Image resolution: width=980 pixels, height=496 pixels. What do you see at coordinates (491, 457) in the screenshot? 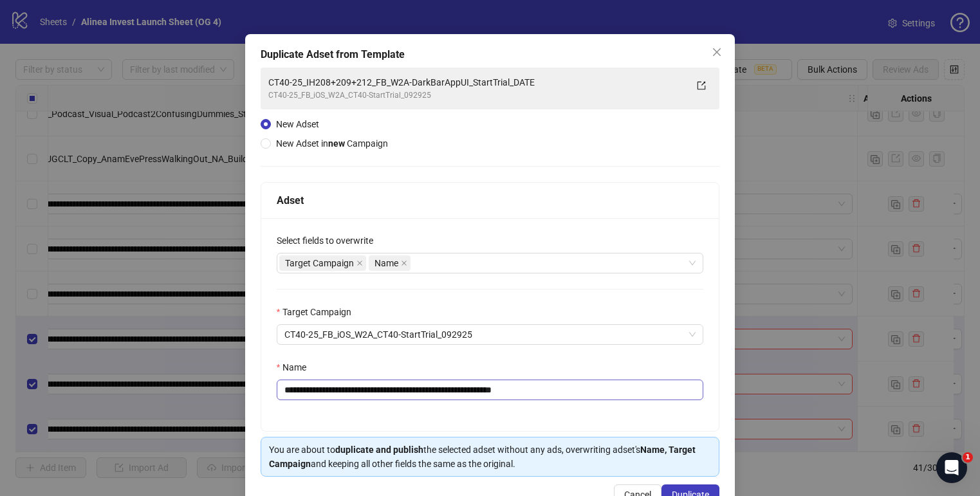
I see `div: You are about to the selected adset without any ads, overwriting adset's and keeping all other fi...` at bounding box center [491, 457].